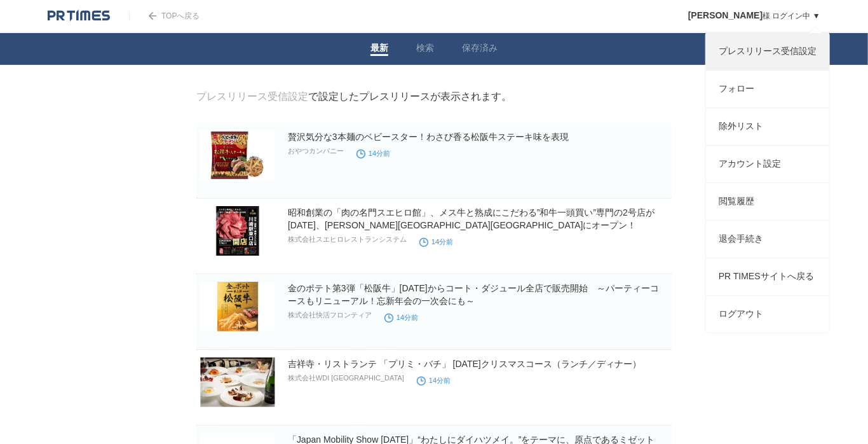 The width and height of the screenshot is (868, 444). What do you see at coordinates (164, 16) in the screenshot?
I see `a: TOPへ戻る` at bounding box center [164, 16].